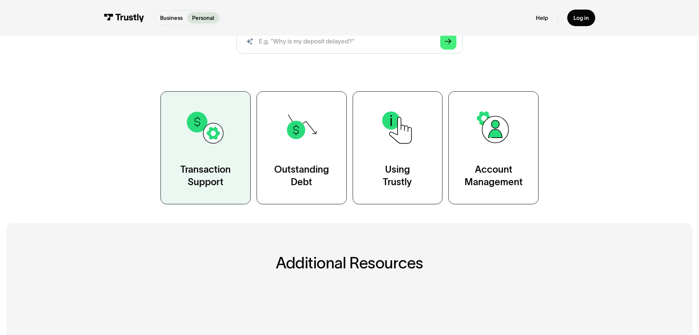 This screenshot has width=699, height=335. Describe the element at coordinates (171, 18) in the screenshot. I see `p: Business` at that location.